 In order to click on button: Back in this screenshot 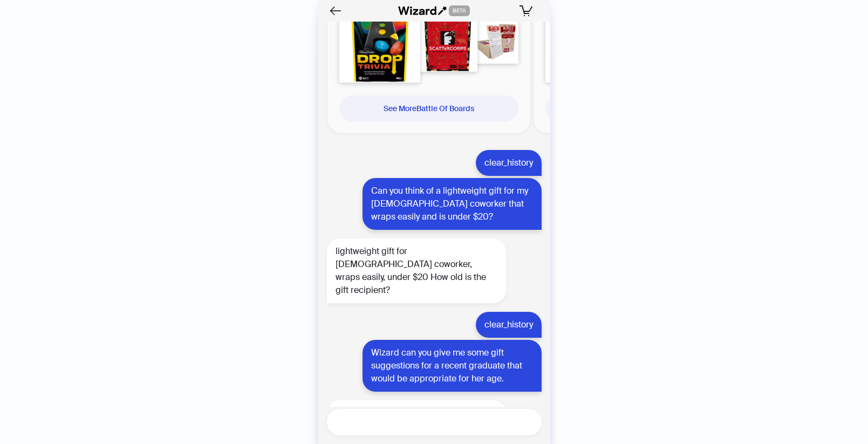, I will do `click(335, 11)`.